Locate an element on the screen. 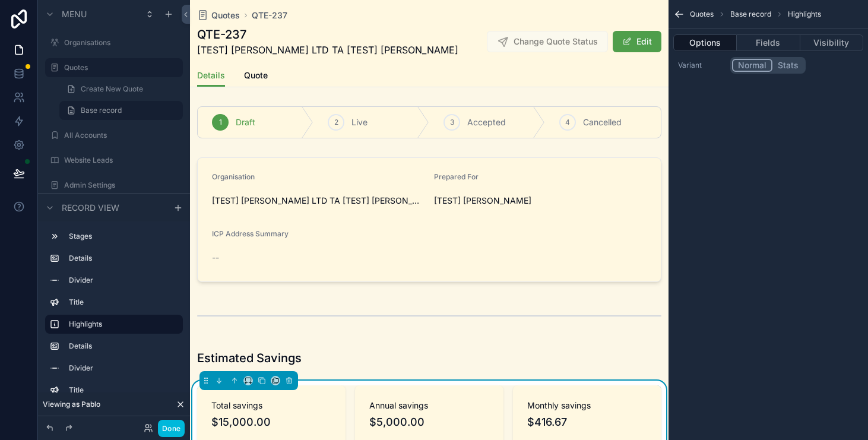 The width and height of the screenshot is (868, 440). label: Quotes is located at coordinates (120, 68).